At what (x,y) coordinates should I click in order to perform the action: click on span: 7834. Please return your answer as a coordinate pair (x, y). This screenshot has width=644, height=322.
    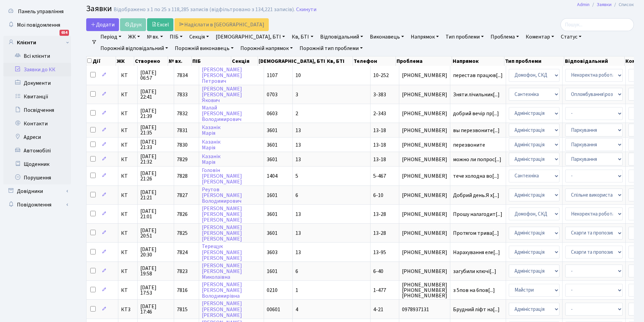
    Looking at the image, I should click on (182, 76).